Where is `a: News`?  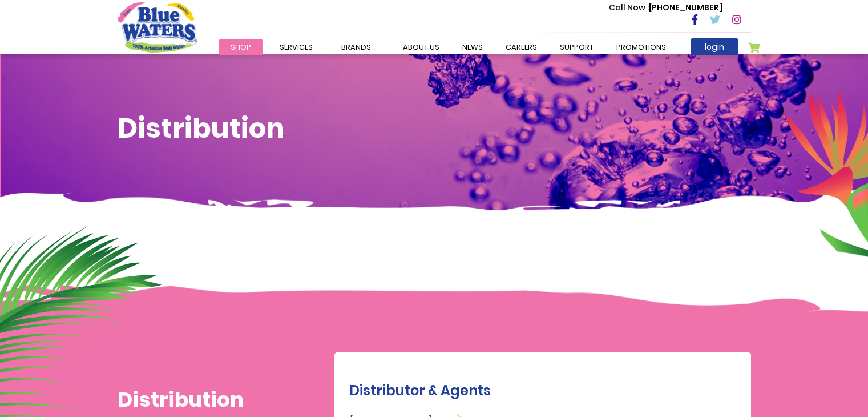 a: News is located at coordinates (472, 47).